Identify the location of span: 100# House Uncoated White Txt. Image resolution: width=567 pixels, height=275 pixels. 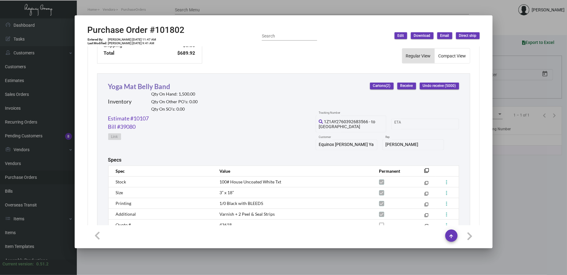
(250, 182).